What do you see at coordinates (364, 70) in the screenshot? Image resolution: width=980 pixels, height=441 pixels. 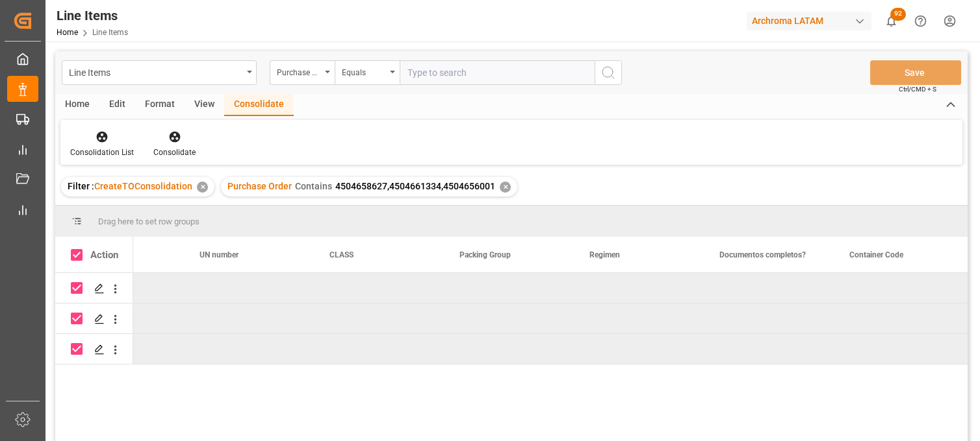 I see `div: Equals` at bounding box center [364, 70].